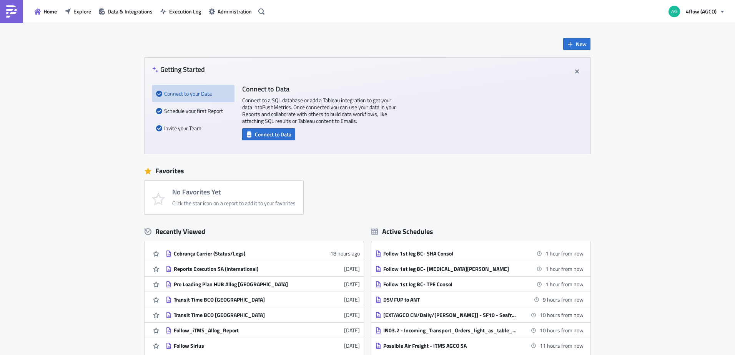 The height and width of the screenshot is (355, 735). What do you see at coordinates (562, 315) in the screenshot?
I see `time: 2025-10-16 01:45` at bounding box center [562, 315].